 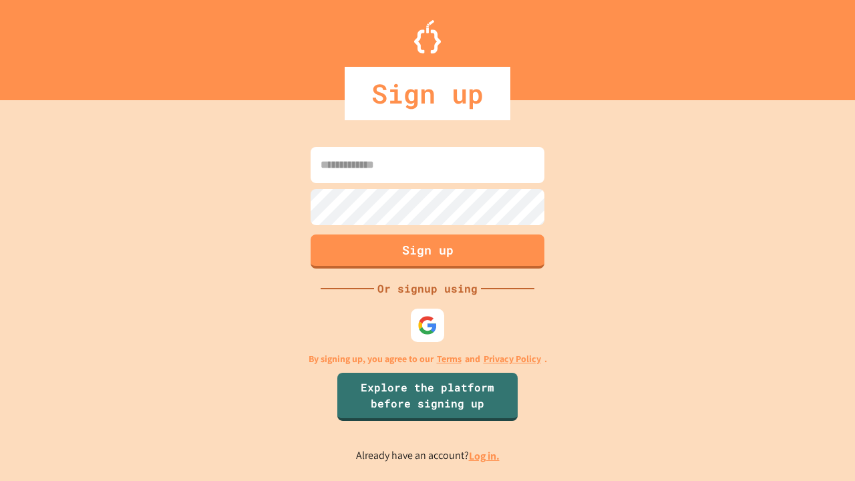 I want to click on p: Already have an account?, so click(x=428, y=456).